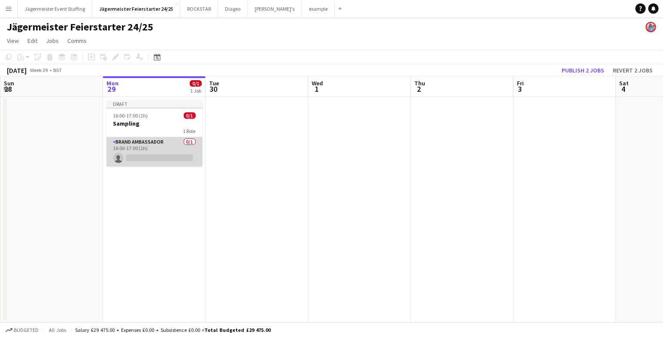 This screenshot has height=337, width=663. Describe the element at coordinates (52, 41) in the screenshot. I see `a: Jobs` at that location.